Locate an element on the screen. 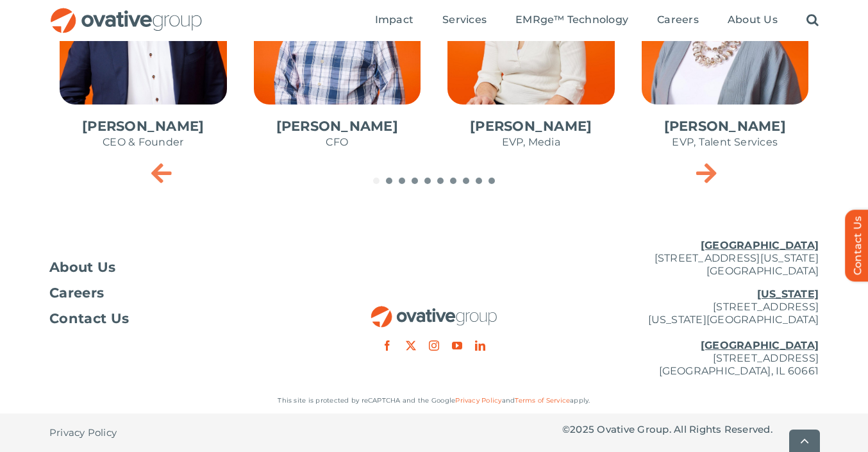 The image size is (868, 452). span: Go to slide 1 is located at coordinates (376, 181).